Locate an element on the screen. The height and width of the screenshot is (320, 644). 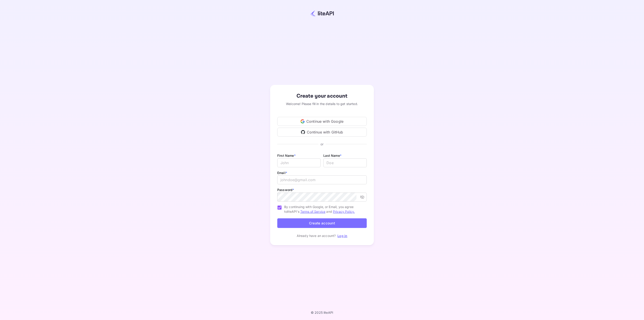
button: toggle password visibility is located at coordinates (362, 197).